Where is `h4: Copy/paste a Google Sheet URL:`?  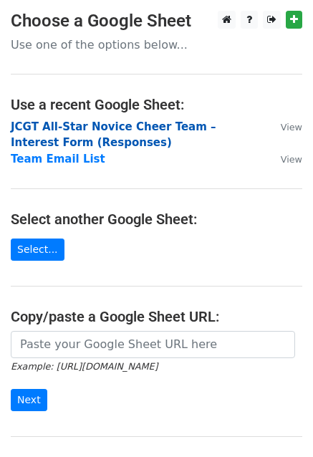 h4: Copy/paste a Google Sheet URL: is located at coordinates (156, 317).